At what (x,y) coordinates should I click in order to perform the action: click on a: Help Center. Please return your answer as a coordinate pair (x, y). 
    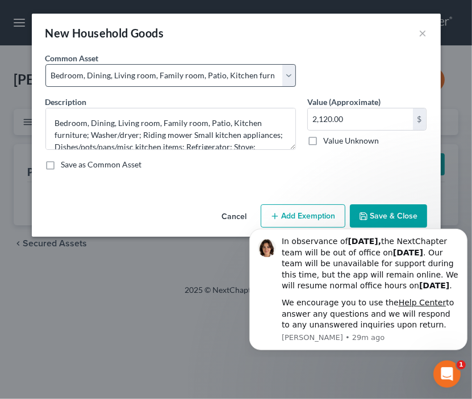
    Looking at the image, I should click on (178, 95).